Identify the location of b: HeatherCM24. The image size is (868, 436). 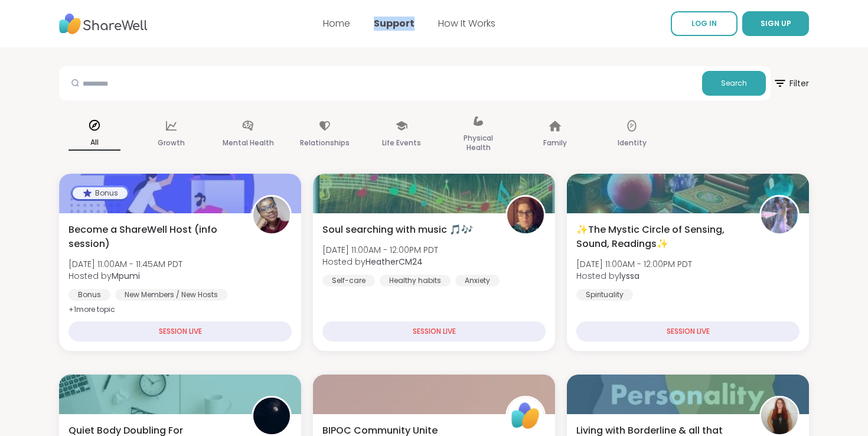
(394, 262).